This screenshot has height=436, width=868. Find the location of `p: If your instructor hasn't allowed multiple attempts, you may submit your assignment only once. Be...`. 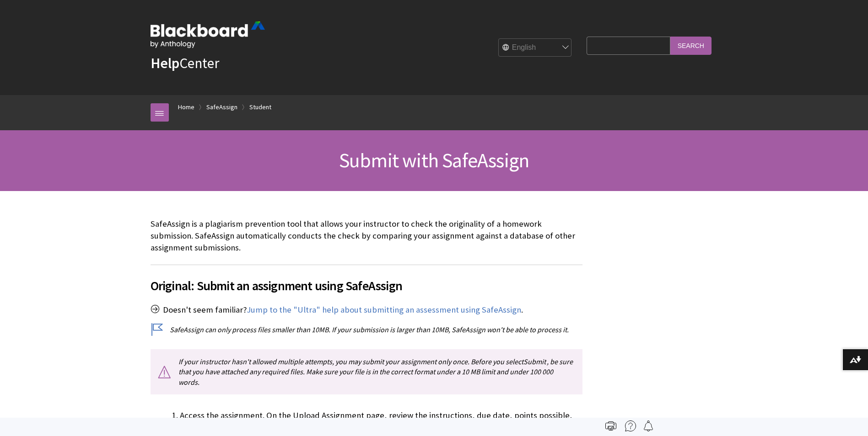

p: If your instructor hasn't allowed multiple attempts, you may submit your assignment only once. Be... is located at coordinates (367, 372).